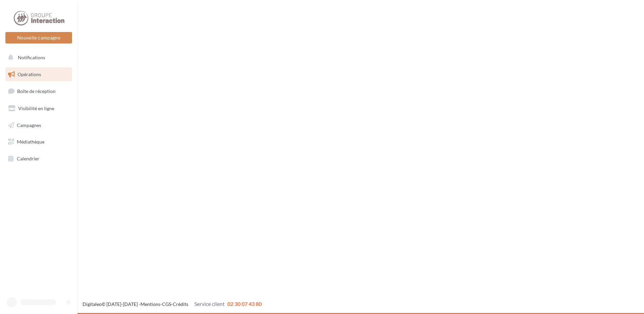  What do you see at coordinates (39, 142) in the screenshot?
I see `a: Médiathèque` at bounding box center [39, 142].